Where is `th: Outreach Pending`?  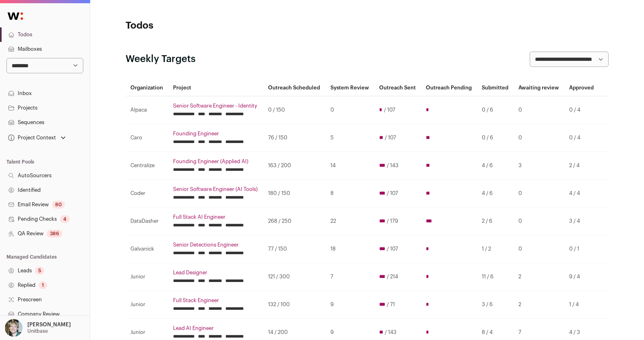
th: Outreach Pending is located at coordinates (449, 88).